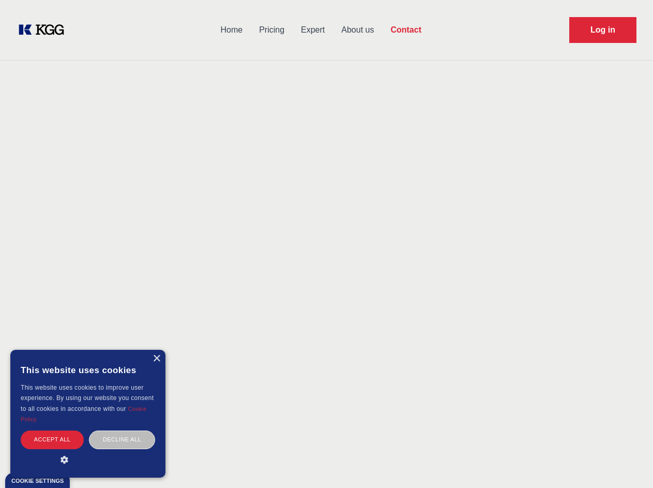 This screenshot has width=653, height=488. Describe the element at coordinates (272, 30) in the screenshot. I see `a: Pricing` at that location.